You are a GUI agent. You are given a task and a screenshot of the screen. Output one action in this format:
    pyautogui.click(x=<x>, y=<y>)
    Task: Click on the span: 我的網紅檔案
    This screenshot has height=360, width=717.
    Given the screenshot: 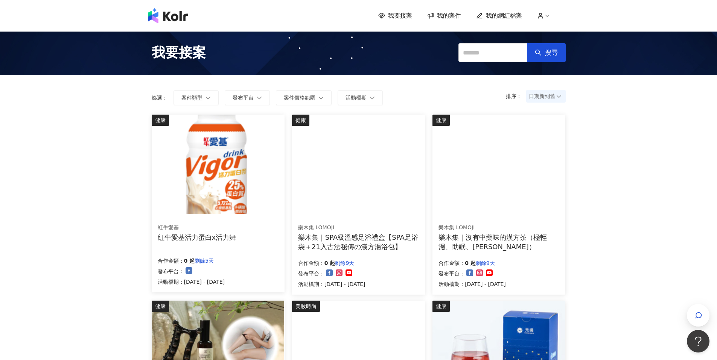 What is the action you would take?
    pyautogui.click(x=504, y=16)
    